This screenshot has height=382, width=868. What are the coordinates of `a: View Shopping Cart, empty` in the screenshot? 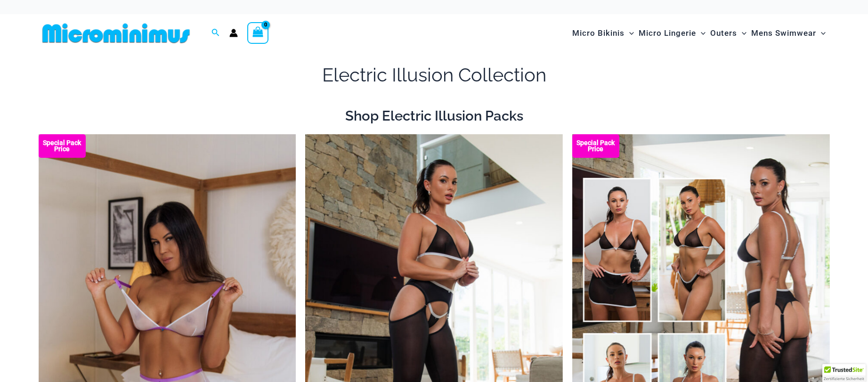 It's located at (258, 33).